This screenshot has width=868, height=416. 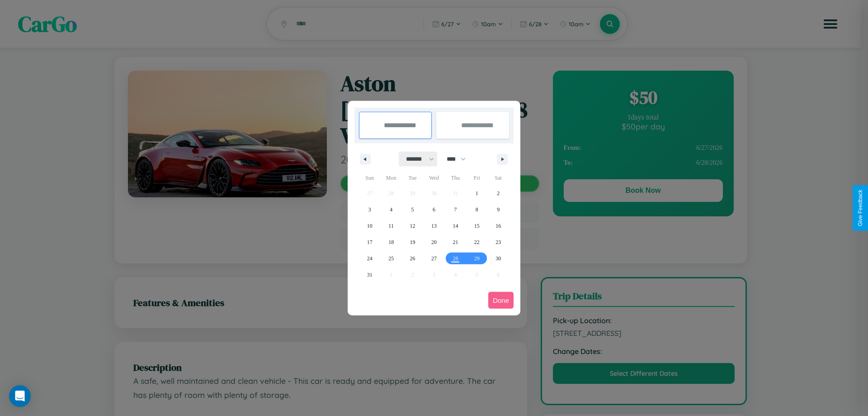 What do you see at coordinates (498, 178) in the screenshot?
I see `span: Sat` at bounding box center [498, 178].